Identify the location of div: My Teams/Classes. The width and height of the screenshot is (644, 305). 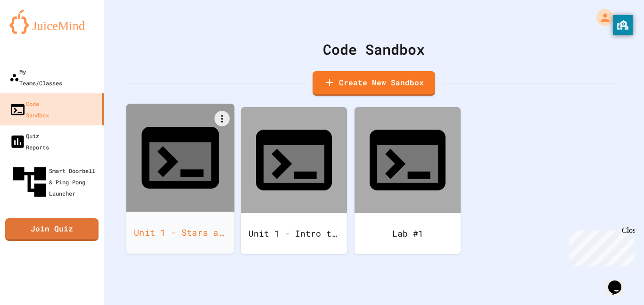
(36, 77).